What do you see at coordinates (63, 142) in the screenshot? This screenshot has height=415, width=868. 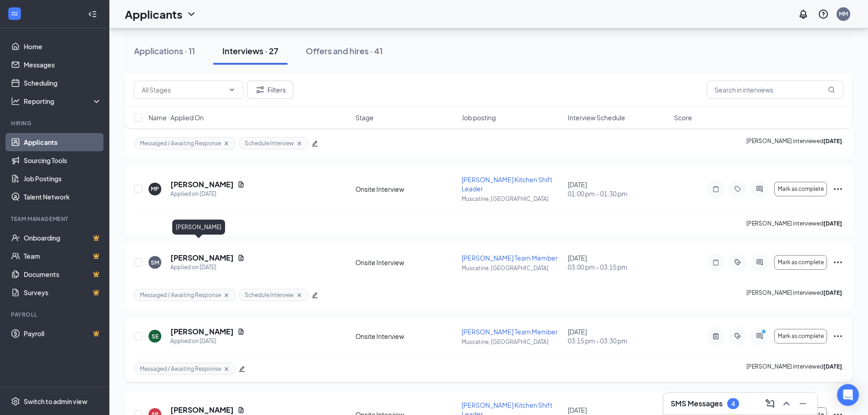 I see `a: Applicants` at bounding box center [63, 142].